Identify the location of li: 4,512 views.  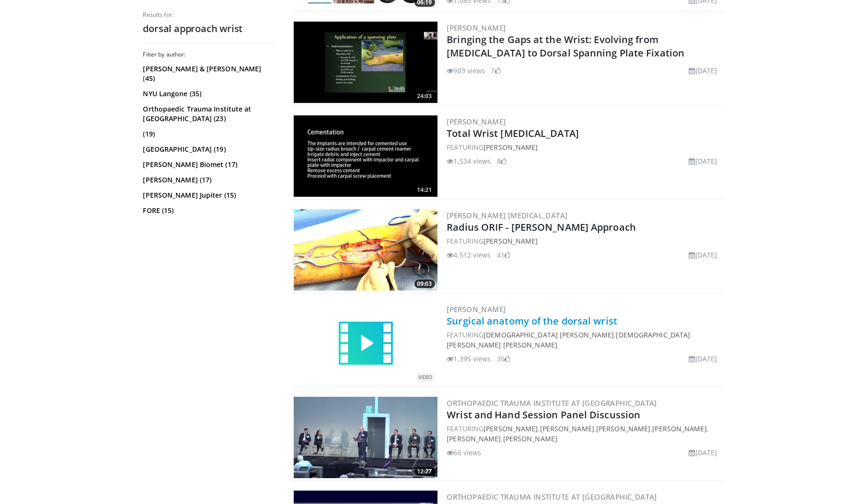
(469, 255).